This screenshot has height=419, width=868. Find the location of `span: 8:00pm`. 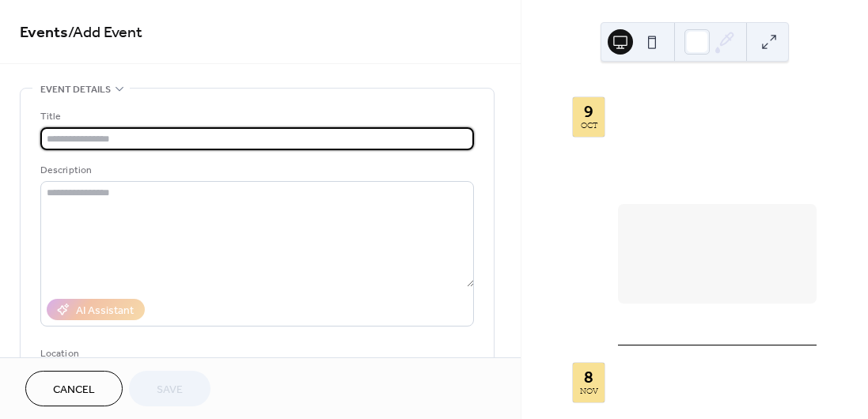

span: 8:00pm is located at coordinates (658, 150).